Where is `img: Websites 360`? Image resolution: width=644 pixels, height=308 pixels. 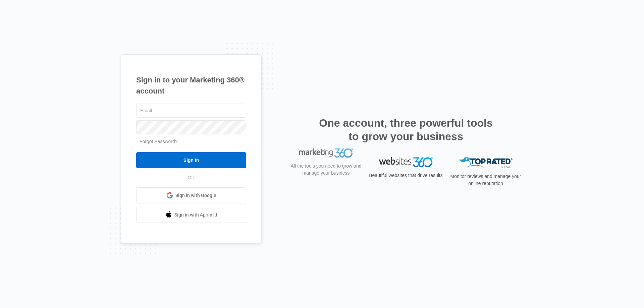 img: Websites 360 is located at coordinates (406, 162).